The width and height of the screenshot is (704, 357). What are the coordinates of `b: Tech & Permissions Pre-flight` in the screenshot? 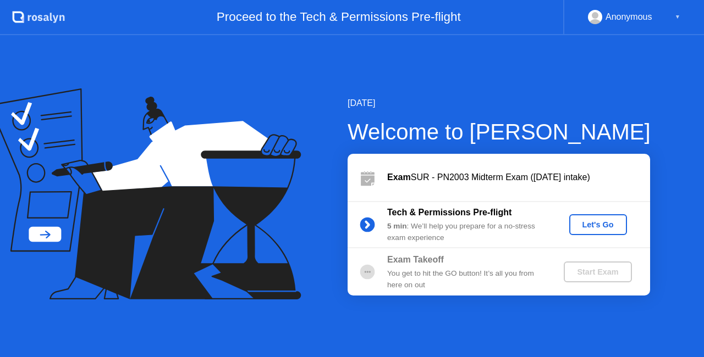 It's located at (449, 212).